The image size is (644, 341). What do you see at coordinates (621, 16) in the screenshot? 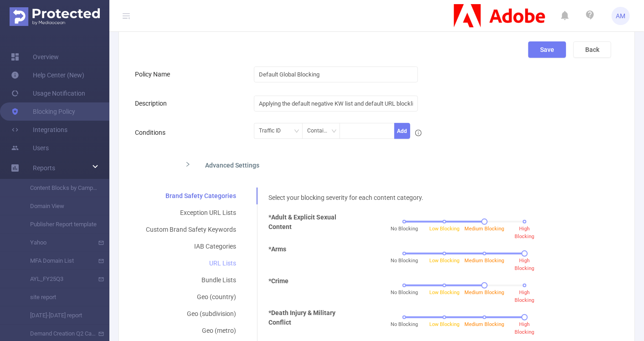
I see `span: AM` at bounding box center [621, 16].